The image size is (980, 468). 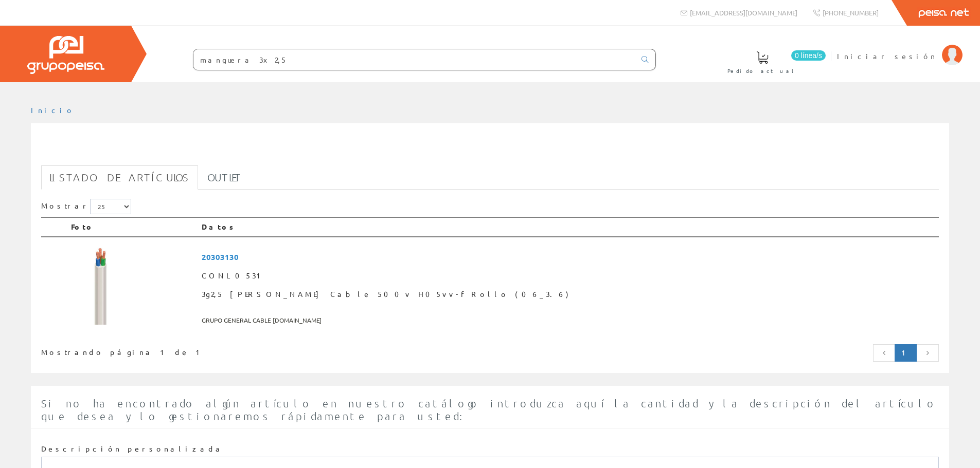 What do you see at coordinates (568, 227) in the screenshot?
I see `th: Datos` at bounding box center [568, 227].